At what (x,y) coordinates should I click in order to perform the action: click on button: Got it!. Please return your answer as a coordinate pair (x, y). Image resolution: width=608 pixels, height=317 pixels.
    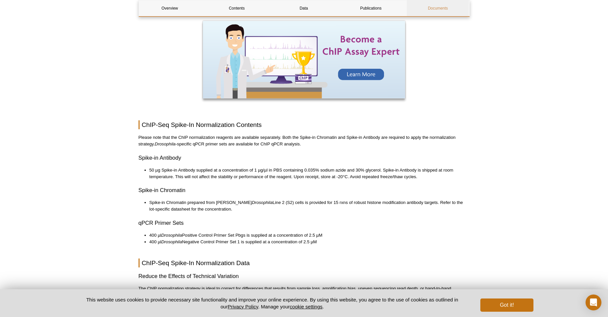
    Looking at the image, I should click on (507, 305).